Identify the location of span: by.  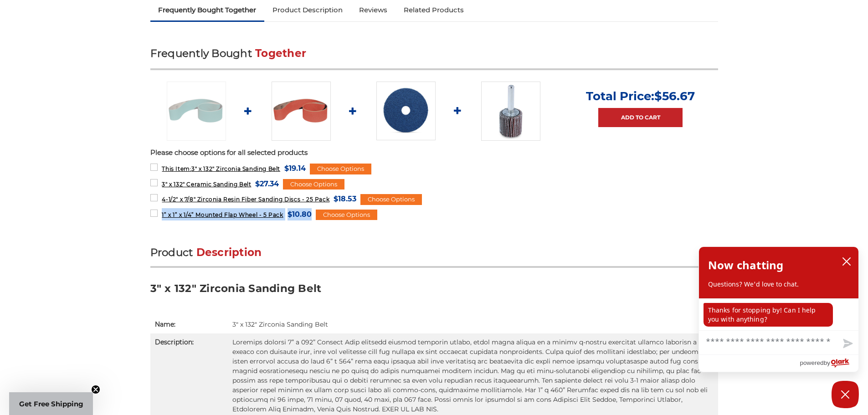
(827, 363).